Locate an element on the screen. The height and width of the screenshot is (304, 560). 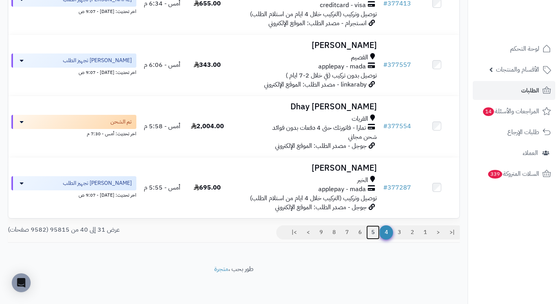
span: 2,004.00 is located at coordinates (207, 126).